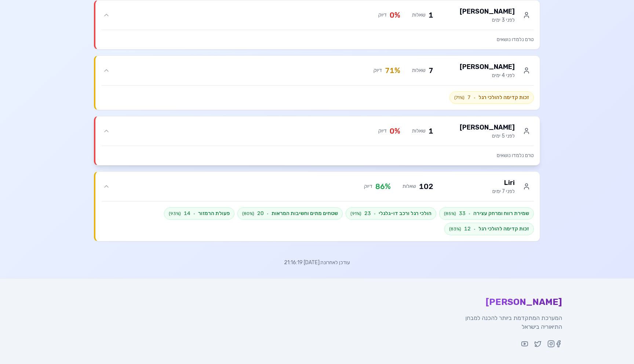 Image resolution: width=634 pixels, height=364 pixels. What do you see at coordinates (450, 213) in the screenshot?
I see `span: ( 85 %)` at bounding box center [450, 213].